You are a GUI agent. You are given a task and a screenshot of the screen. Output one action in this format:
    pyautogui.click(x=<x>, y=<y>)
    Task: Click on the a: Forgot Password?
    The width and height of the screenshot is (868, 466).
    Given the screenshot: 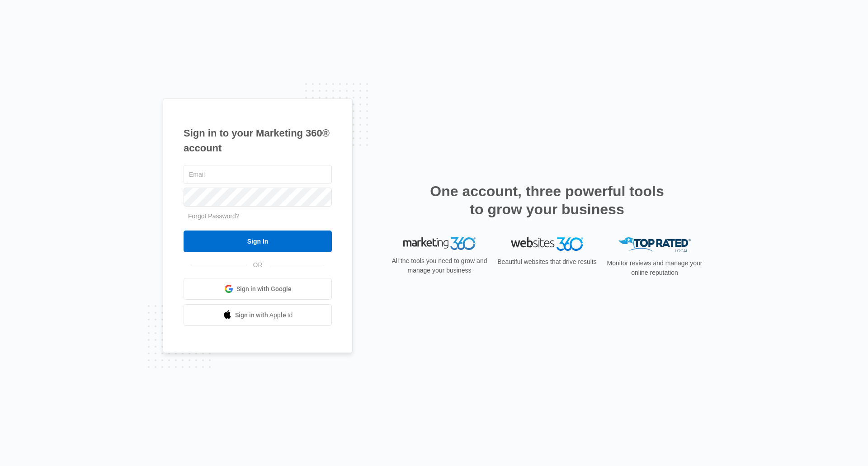 What is the action you would take?
    pyautogui.click(x=214, y=216)
    